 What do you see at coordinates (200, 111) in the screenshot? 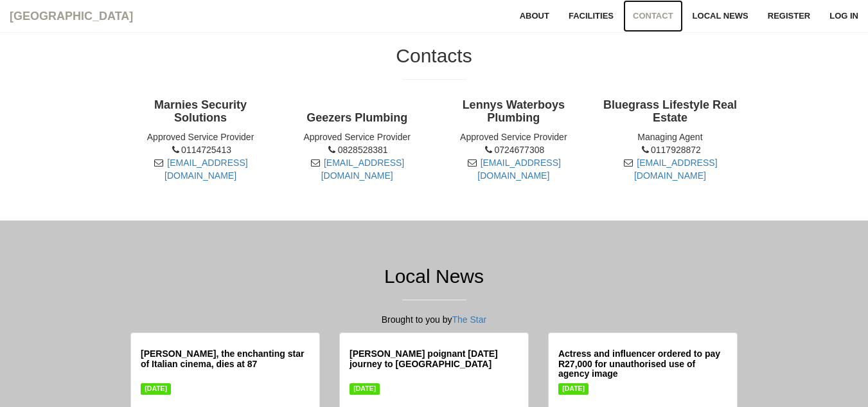
I see `strong: Marnies Security Solutions` at bounding box center [200, 111].